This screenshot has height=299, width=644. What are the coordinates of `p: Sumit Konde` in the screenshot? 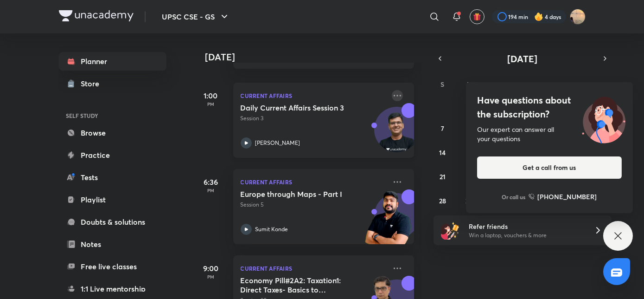 It's located at (272, 230).